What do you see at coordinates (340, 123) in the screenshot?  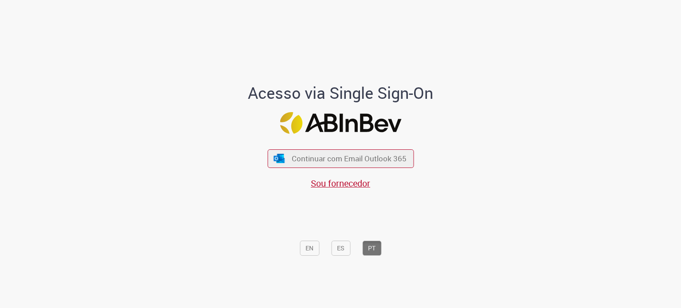 I see `img: Logo ABInBev` at bounding box center [340, 123].